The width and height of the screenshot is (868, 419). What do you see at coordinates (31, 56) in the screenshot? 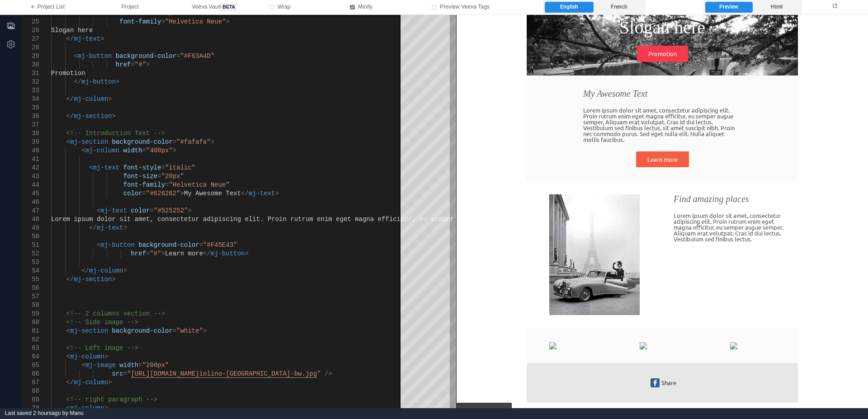
I see `div: 29` at bounding box center [31, 56].